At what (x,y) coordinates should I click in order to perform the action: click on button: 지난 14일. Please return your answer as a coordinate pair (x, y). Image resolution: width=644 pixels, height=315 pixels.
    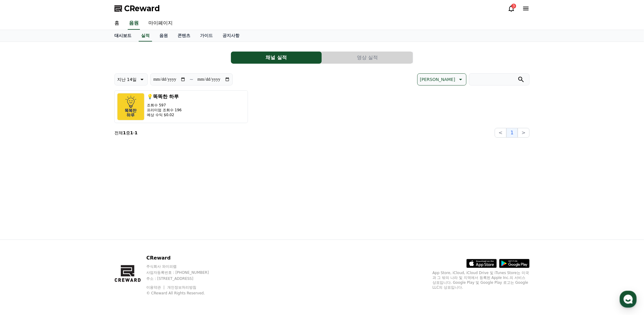
    Looking at the image, I should click on (131, 80).